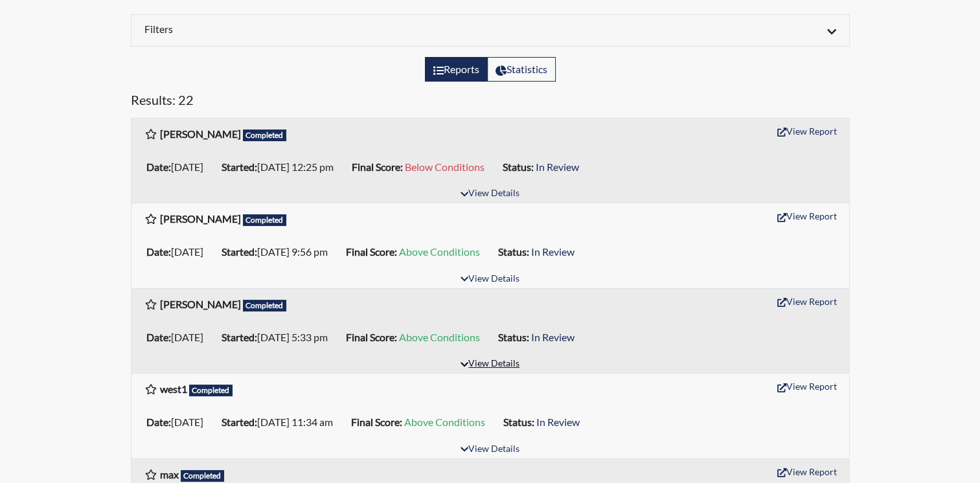 This screenshot has width=980, height=483. I want to click on b: max, so click(169, 474).